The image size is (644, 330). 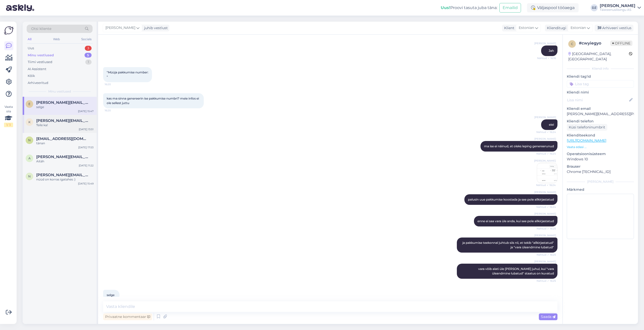 What do you see at coordinates (469, 8) in the screenshot?
I see `div: Proovi tasuta juba täna:` at bounding box center [469, 8].